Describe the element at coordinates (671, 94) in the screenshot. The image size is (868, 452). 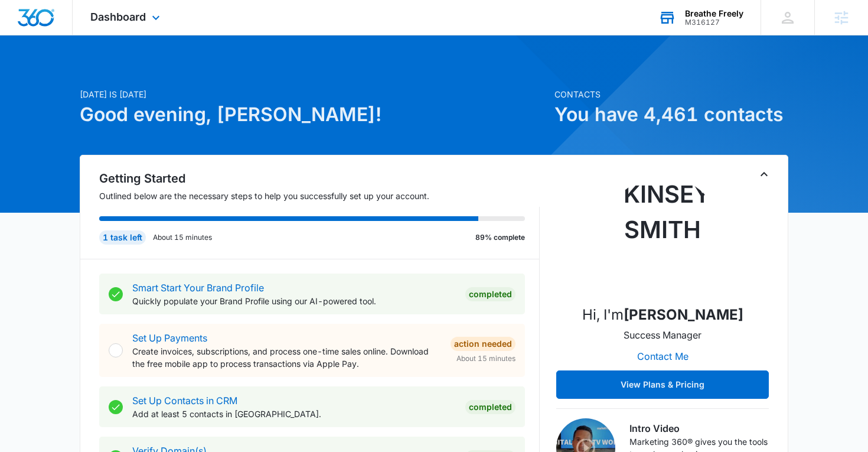
I see `p: Contacts` at that location.